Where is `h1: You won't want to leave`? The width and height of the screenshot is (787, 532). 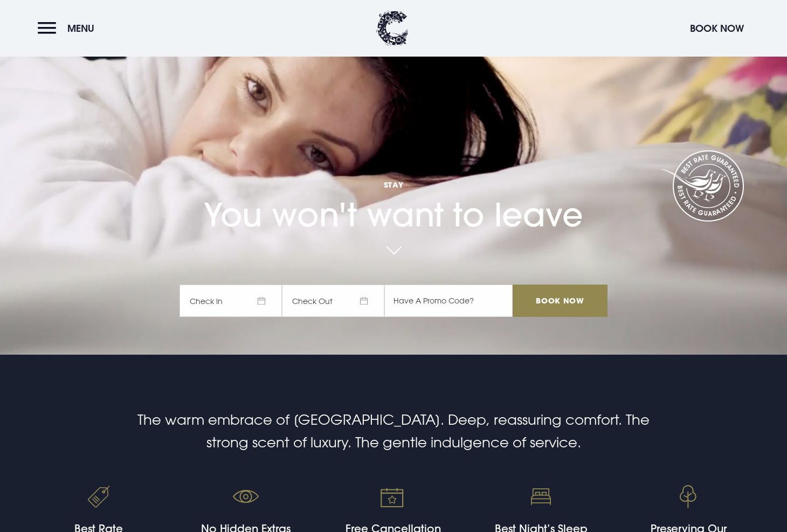 h1: You won't want to leave is located at coordinates (393, 190).